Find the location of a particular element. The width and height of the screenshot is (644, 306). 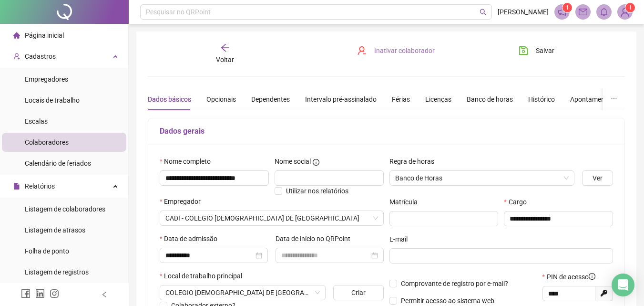

label: Data de admissão is located at coordinates (191, 238).